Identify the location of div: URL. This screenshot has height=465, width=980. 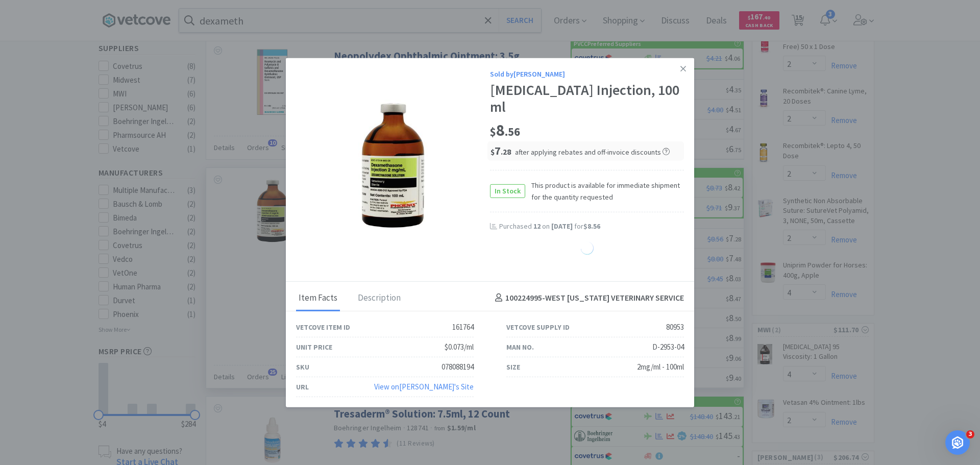
(302, 386).